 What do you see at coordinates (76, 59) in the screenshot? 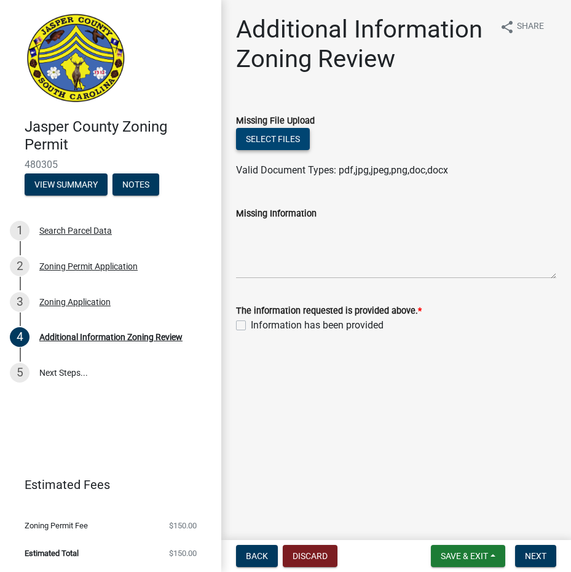
I see `img: Jasper County, South Carolina` at bounding box center [76, 59].